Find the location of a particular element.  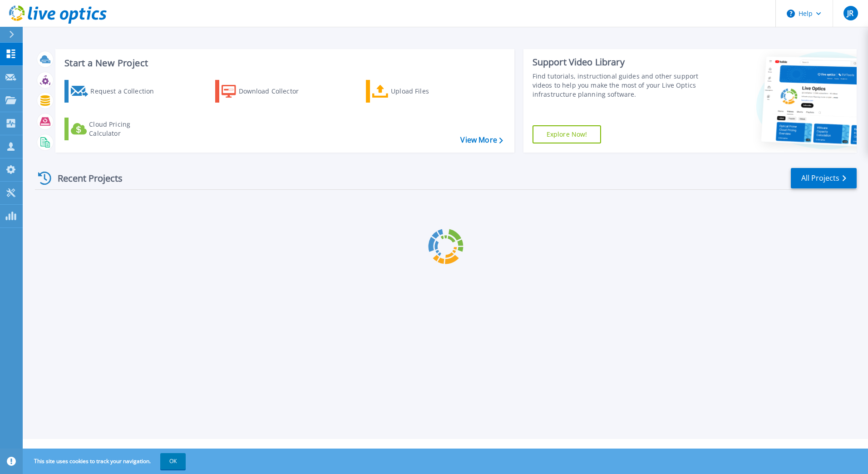

a: Cloud Pricing Calculator is located at coordinates (115, 129).